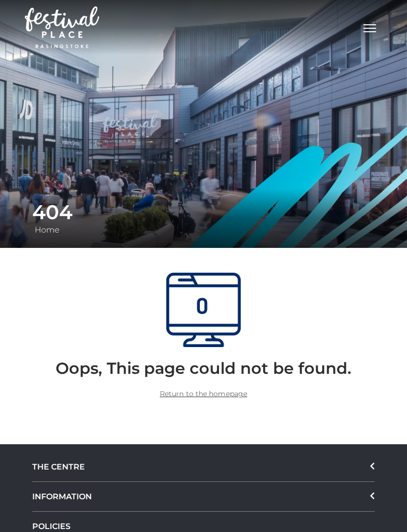  Describe the element at coordinates (204, 394) in the screenshot. I see `a: Return to the homepage` at that location.